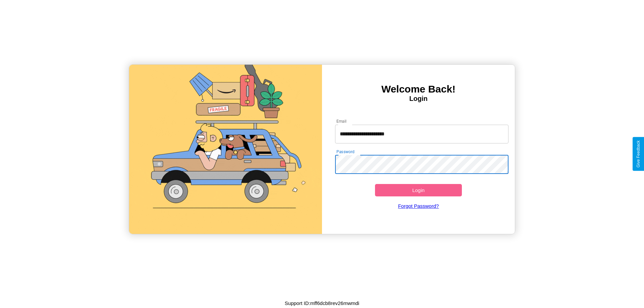  What do you see at coordinates (322, 303) in the screenshot?
I see `p: Support ID: mff6dcb8rev26mwmdi` at bounding box center [322, 303].